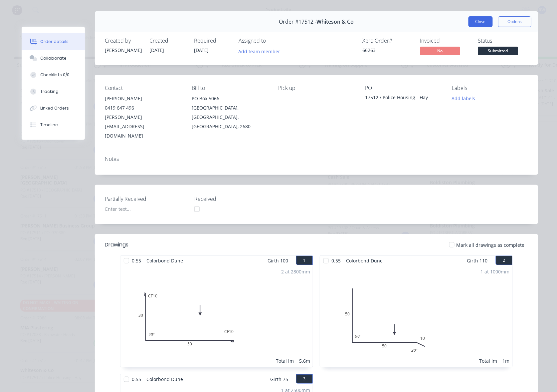  I want to click on div: PO Box 5066, so click(230, 99).